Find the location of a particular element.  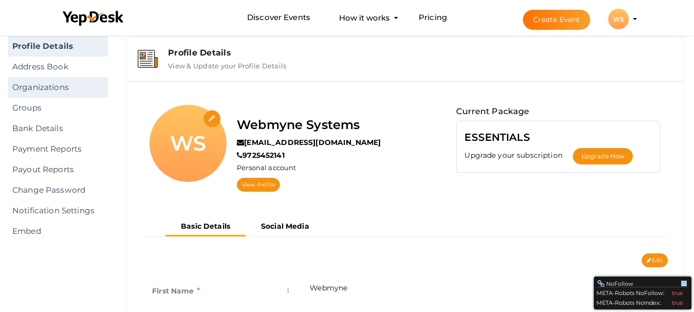

label: ESSENTIALS is located at coordinates (497, 137).